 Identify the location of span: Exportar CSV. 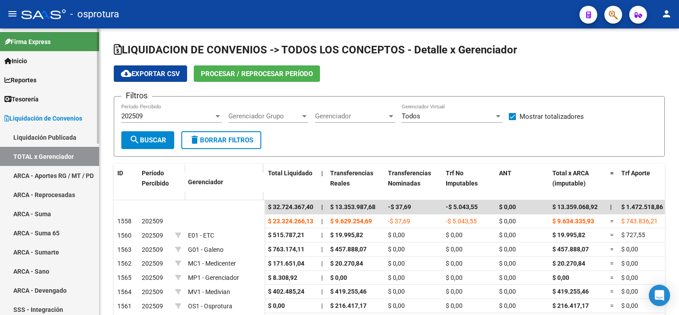
(150, 74).